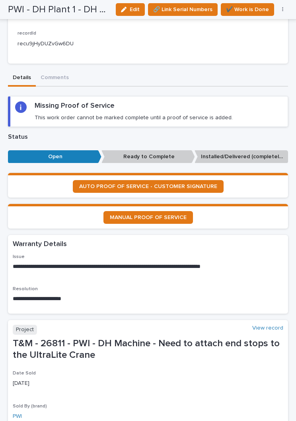 This screenshot has height=421, width=296. What do you see at coordinates (25, 330) in the screenshot?
I see `p: Project` at bounding box center [25, 330].